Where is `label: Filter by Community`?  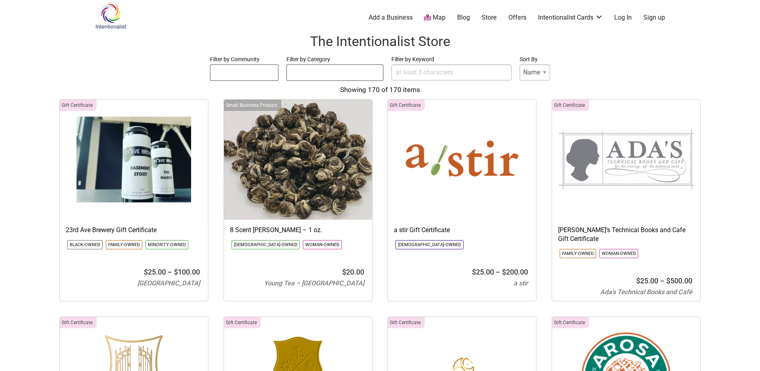 label: Filter by Community is located at coordinates (244, 59).